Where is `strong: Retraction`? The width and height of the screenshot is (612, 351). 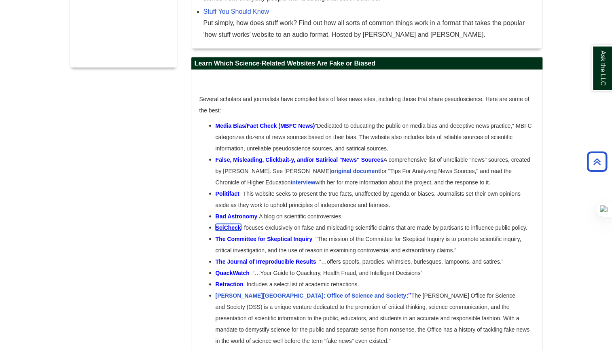
strong: Retraction is located at coordinates (229, 284).